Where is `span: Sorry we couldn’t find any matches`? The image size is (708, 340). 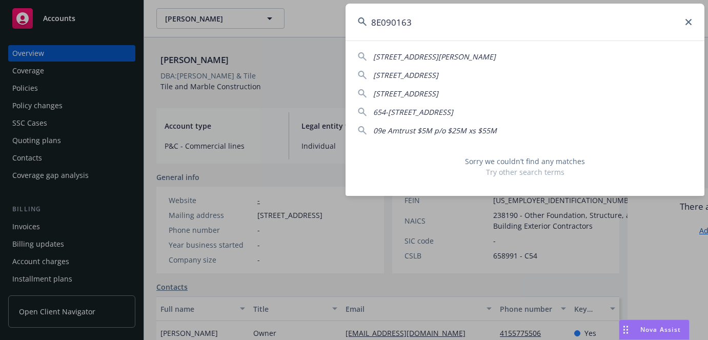 span: Sorry we couldn’t find any matches is located at coordinates (525, 161).